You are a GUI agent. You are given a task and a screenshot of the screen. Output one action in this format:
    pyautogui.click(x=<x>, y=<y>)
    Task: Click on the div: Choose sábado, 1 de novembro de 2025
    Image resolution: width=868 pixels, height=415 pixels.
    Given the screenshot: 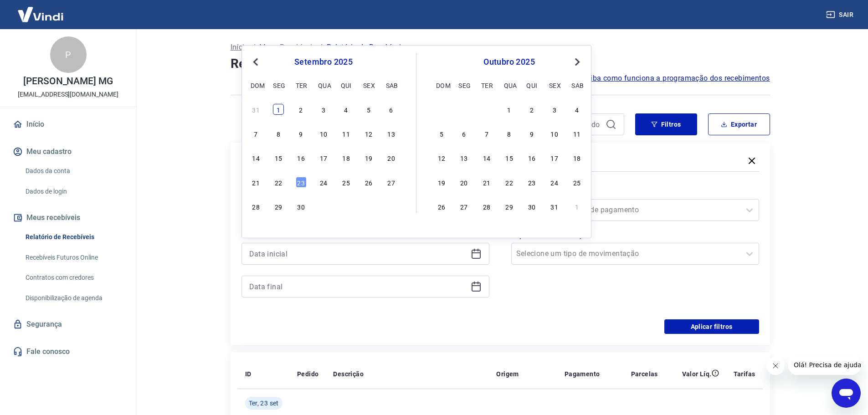 What is the action you would take?
    pyautogui.click(x=577, y=206)
    